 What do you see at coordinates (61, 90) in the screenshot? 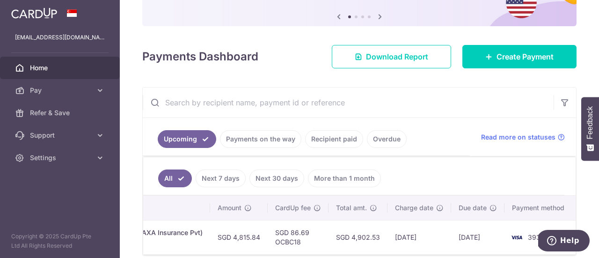
I see `span: Pay` at bounding box center [61, 90].